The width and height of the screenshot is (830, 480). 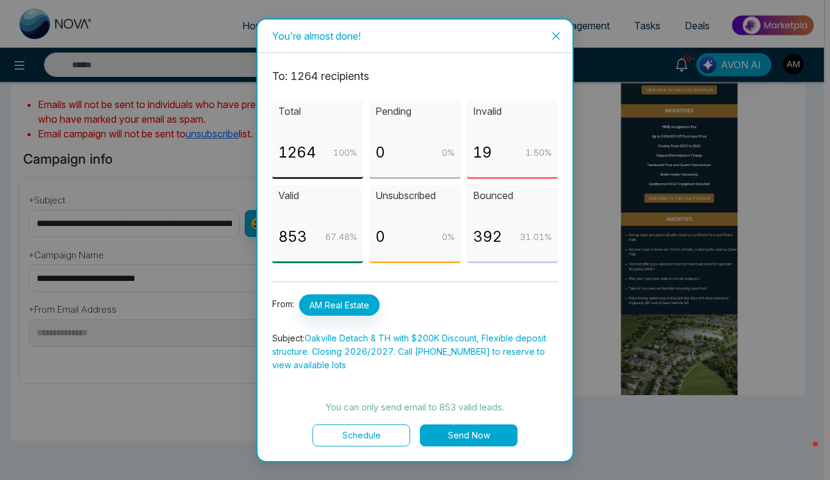 What do you see at coordinates (538, 153) in the screenshot?
I see `p: 1.50 %` at bounding box center [538, 153].